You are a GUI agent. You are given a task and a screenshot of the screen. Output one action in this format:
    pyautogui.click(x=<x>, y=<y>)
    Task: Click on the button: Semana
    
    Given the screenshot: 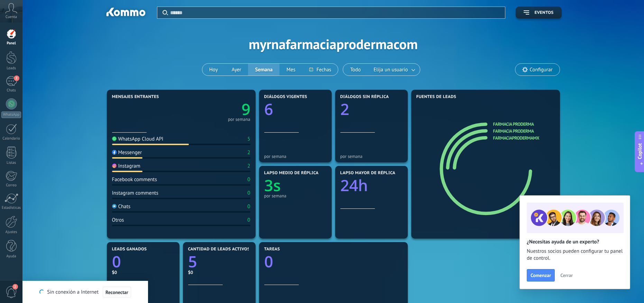 What is the action you would take?
    pyautogui.click(x=263, y=70)
    